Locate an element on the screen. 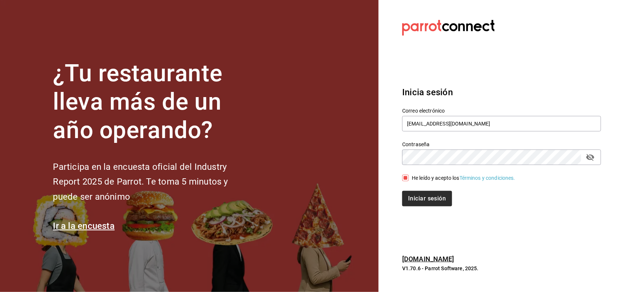 This screenshot has width=631, height=292. input: Ingresa tu correo electrónico is located at coordinates (501, 124).